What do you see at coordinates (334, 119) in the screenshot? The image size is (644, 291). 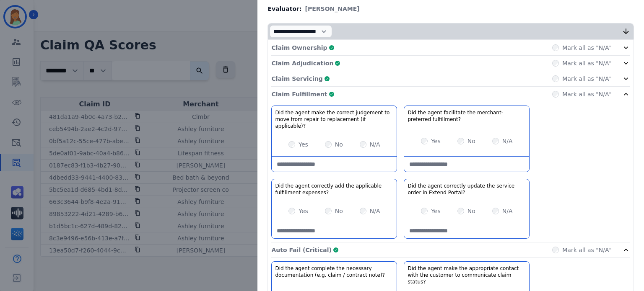 I see `h3: Did the agent make the correct judgement to move from repair to replacement (if applicable)?` at bounding box center [334, 119].